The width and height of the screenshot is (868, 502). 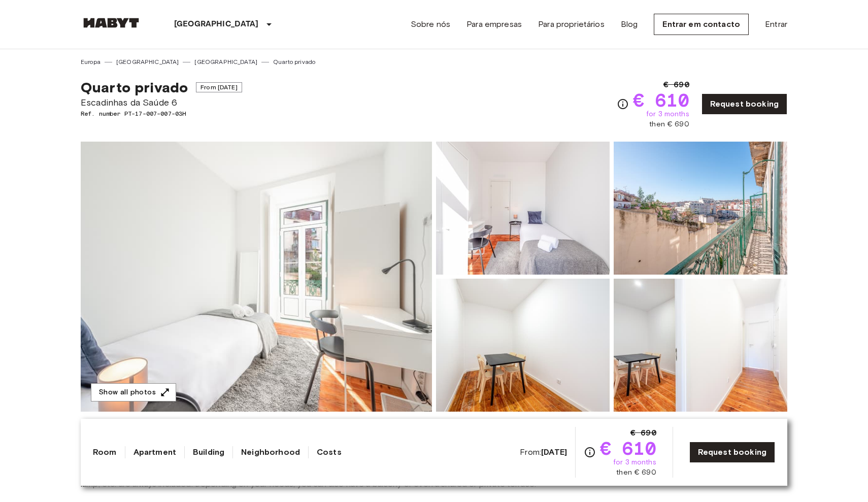 What do you see at coordinates (630, 24) in the screenshot?
I see `a: Blog` at bounding box center [630, 24].